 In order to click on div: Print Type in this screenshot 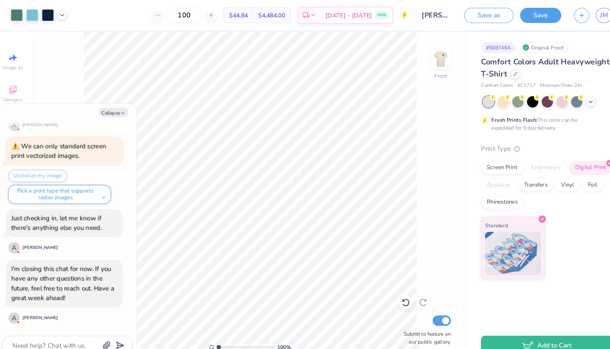, I will do `click(530, 142)`.